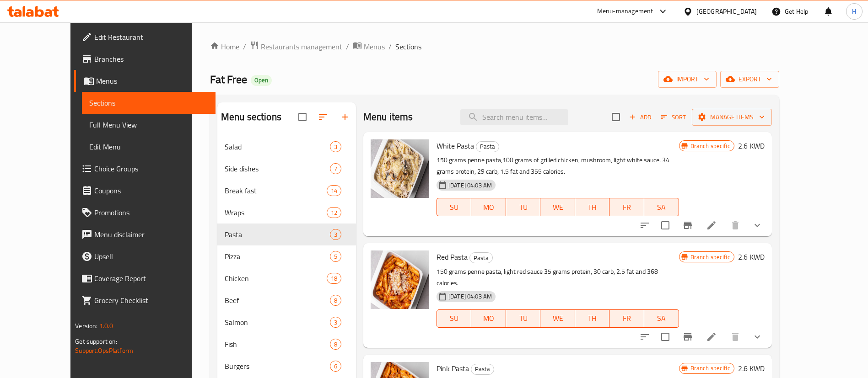 This screenshot has height=378, width=868. I want to click on span: 7, so click(336, 169).